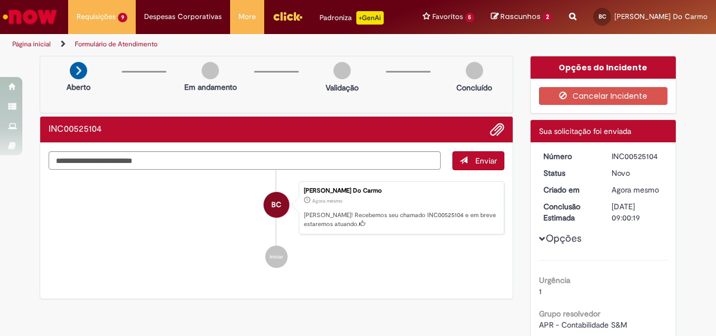 This screenshot has width=716, height=336. What do you see at coordinates (569, 173) in the screenshot?
I see `dt: Status` at bounding box center [569, 173].